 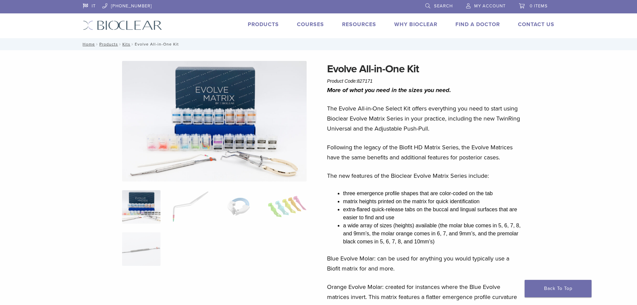 What do you see at coordinates (433, 201) in the screenshot?
I see `li: matrix heights printed on the matrix for quick identification` at bounding box center [433, 201].